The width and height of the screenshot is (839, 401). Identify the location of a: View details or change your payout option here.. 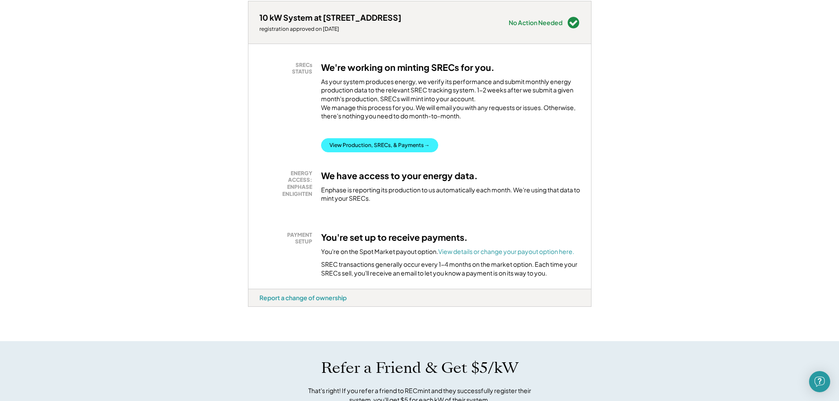
(506, 252).